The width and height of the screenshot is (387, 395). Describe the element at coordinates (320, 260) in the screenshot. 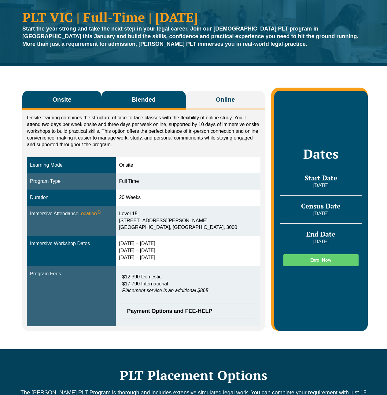

I see `span: Enrol Now` at that location.